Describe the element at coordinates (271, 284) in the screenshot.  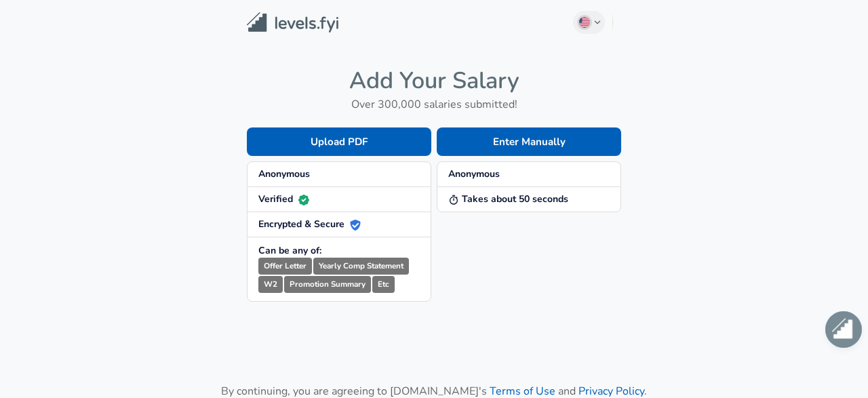
I see `small: W2` at that location.